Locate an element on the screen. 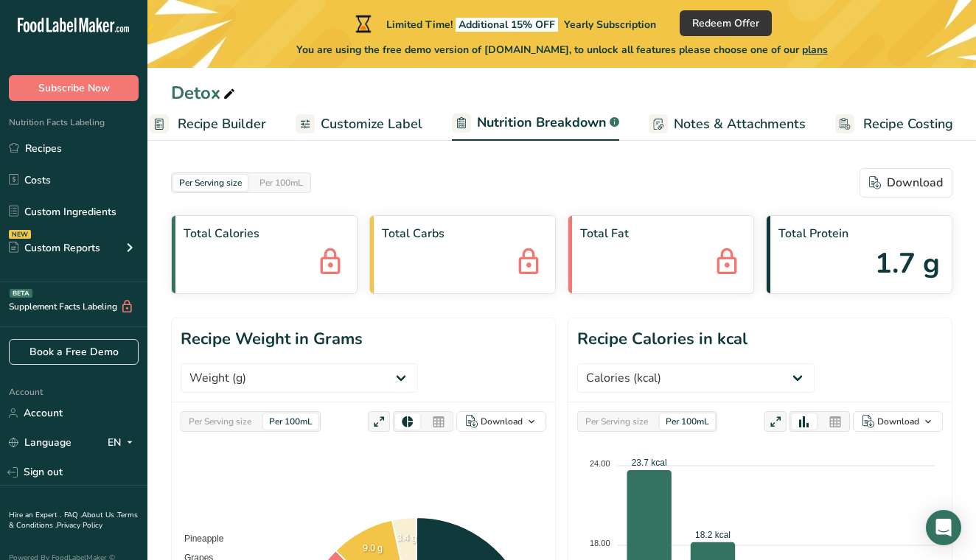  a: Book a Free Demo is located at coordinates (74, 352).